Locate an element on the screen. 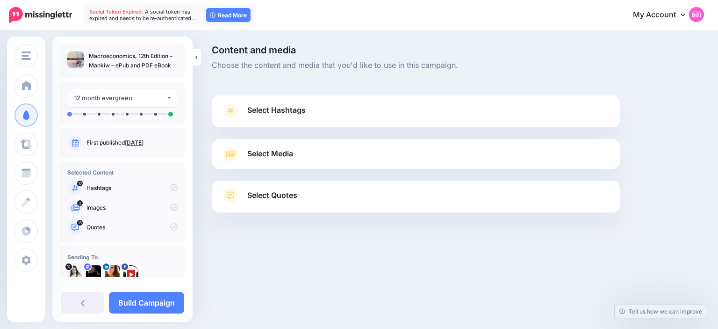 This screenshot has width=718, height=329. p: Quotes is located at coordinates (132, 227).